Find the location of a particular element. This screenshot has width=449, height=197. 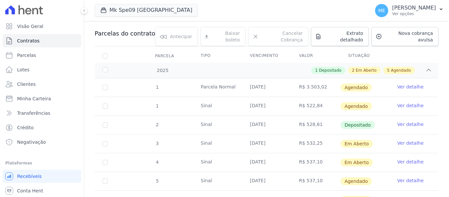

span: 4 is located at coordinates (157, 162).